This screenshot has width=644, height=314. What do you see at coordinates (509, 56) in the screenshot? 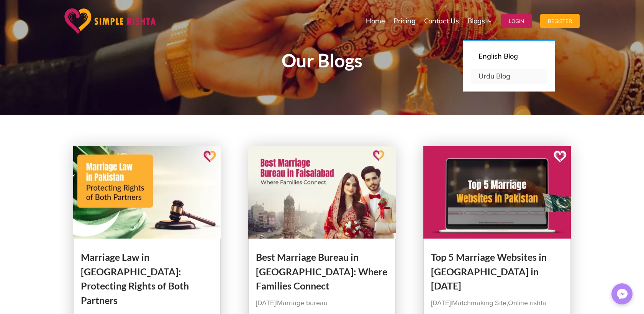
I see `a: English Blog` at bounding box center [509, 56].